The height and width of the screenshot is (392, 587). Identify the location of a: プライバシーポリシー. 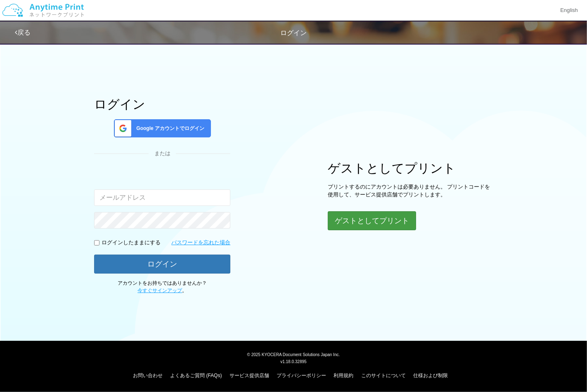
(301, 375).